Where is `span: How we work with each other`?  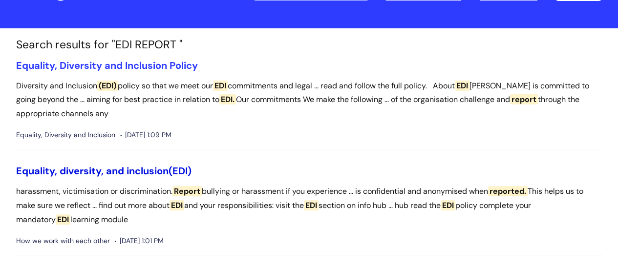
span: How we work with each other is located at coordinates (63, 241).